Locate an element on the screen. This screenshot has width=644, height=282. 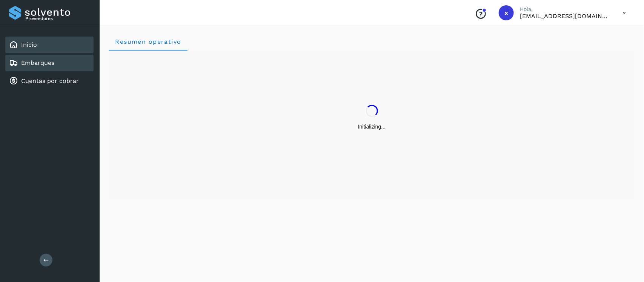
a: Embarques is located at coordinates (38, 62).